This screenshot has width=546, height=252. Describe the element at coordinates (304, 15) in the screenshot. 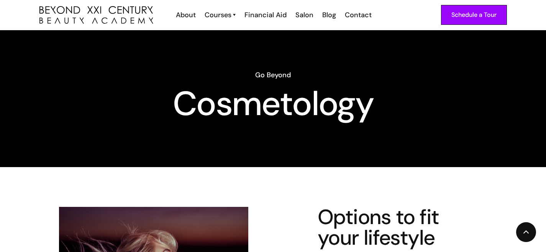

I see `div: Salon` at that location.